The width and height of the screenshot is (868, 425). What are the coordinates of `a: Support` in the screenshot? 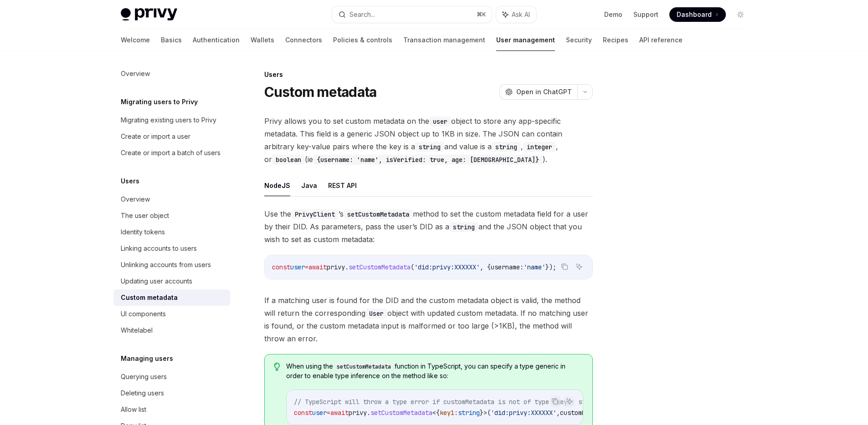 It's located at (646, 14).